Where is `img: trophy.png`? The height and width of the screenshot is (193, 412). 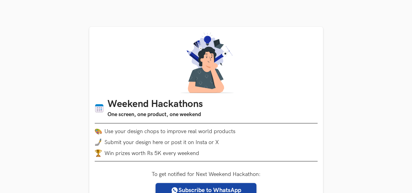
img: trophy.png is located at coordinates (98, 154).